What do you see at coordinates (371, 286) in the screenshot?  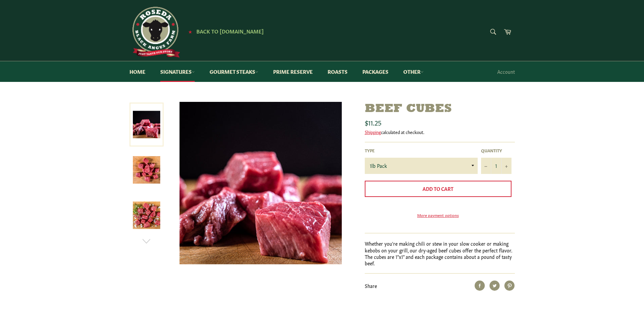 I see `span: Share` at bounding box center [371, 286].